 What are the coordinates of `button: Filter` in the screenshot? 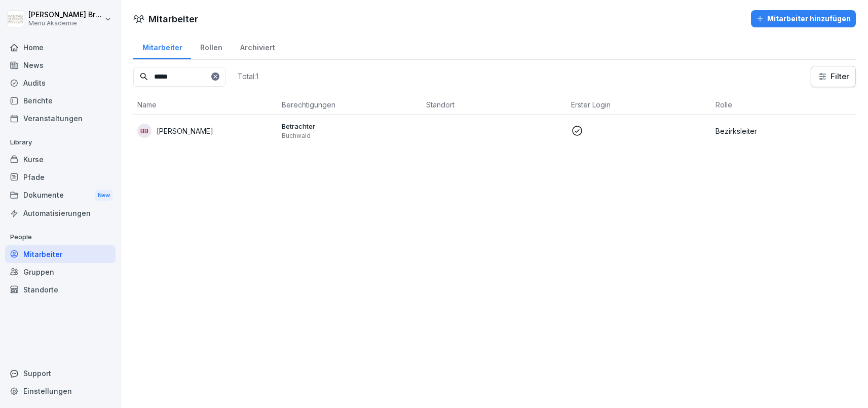 It's located at (833, 77).